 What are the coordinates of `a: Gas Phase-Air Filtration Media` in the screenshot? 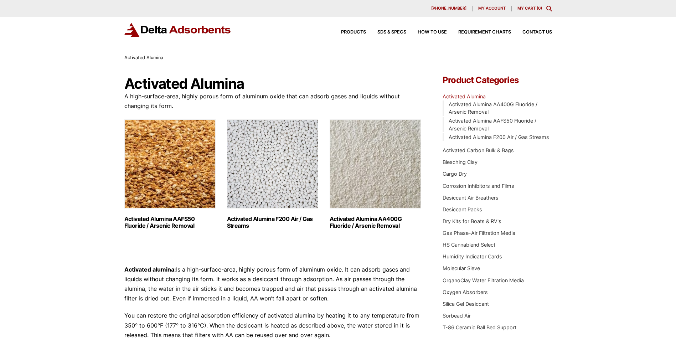 It's located at (479, 233).